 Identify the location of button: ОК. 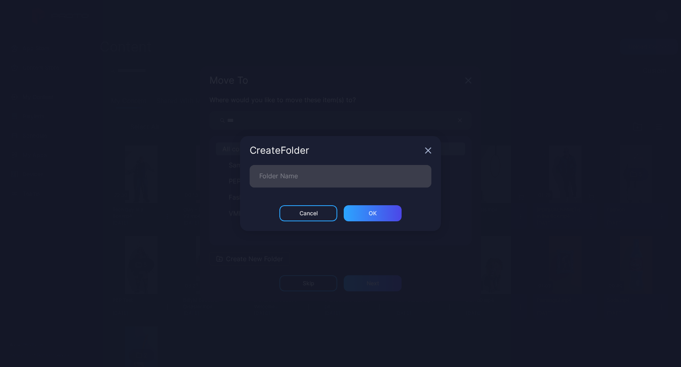
(373, 213).